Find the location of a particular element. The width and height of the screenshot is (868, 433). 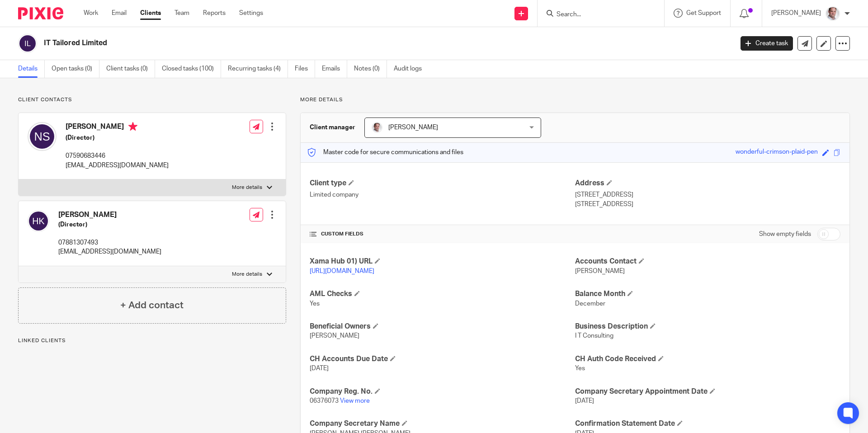

h4: CH Auth Code Received is located at coordinates (707, 359).